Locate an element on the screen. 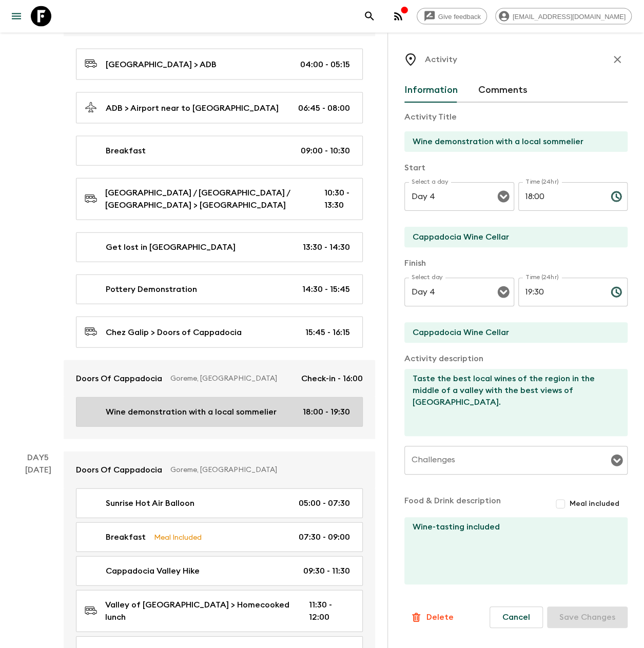  a: Breakfast09:00 - 10:30 is located at coordinates (219, 150).